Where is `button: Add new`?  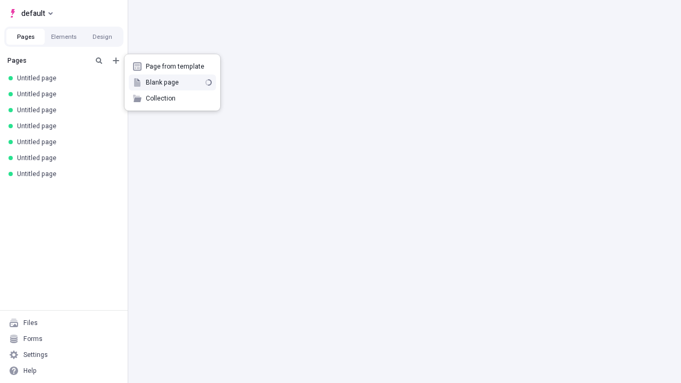 button: Add new is located at coordinates (116, 61).